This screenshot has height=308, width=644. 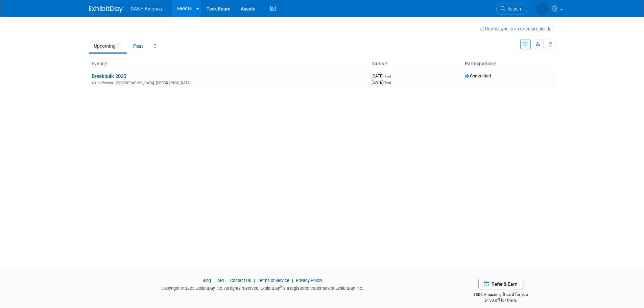 I want to click on a: Upcoming1, so click(x=108, y=46).